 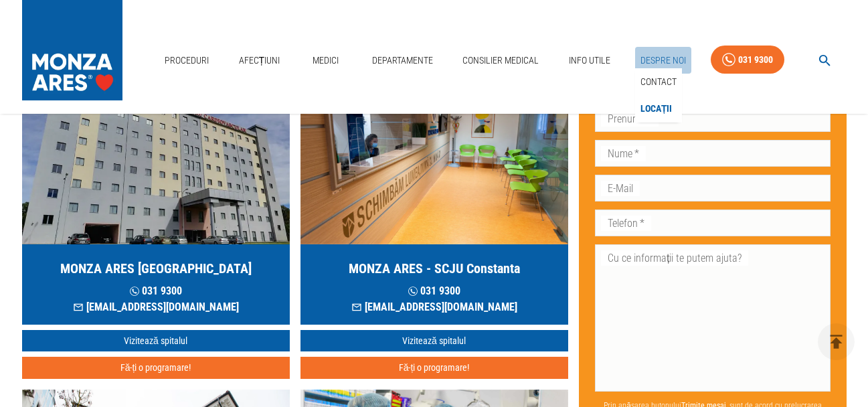 What do you see at coordinates (748, 60) in the screenshot?
I see `a: 031 9300` at bounding box center [748, 60].